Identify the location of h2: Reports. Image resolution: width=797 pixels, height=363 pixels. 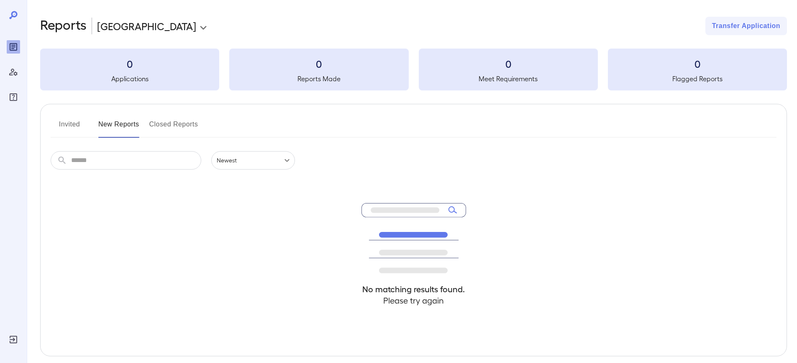
(63, 26).